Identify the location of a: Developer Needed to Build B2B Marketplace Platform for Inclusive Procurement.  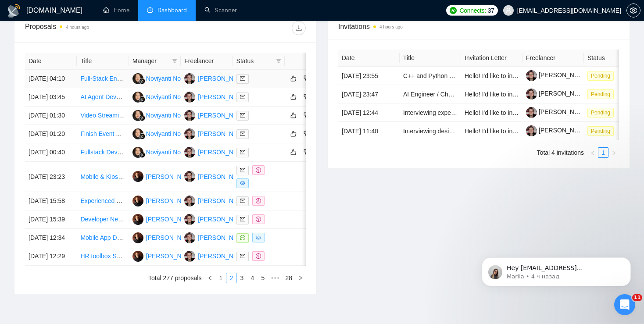
(189, 220).